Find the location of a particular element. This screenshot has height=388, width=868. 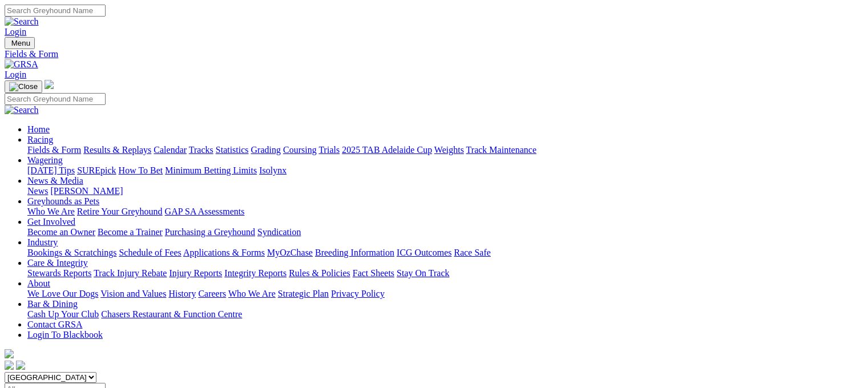

a: Greyhounds as Pets is located at coordinates (63, 201).